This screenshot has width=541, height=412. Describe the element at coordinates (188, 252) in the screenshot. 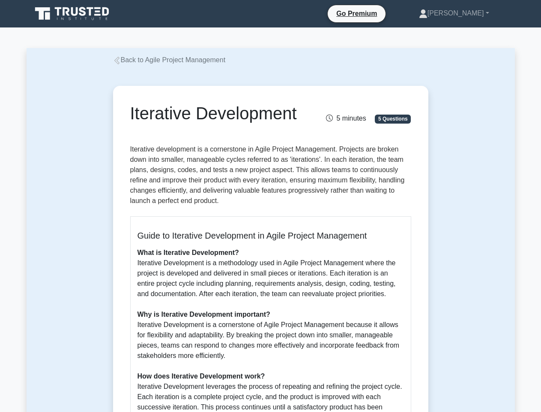

I see `b: What is Iterative Development?` at that location.